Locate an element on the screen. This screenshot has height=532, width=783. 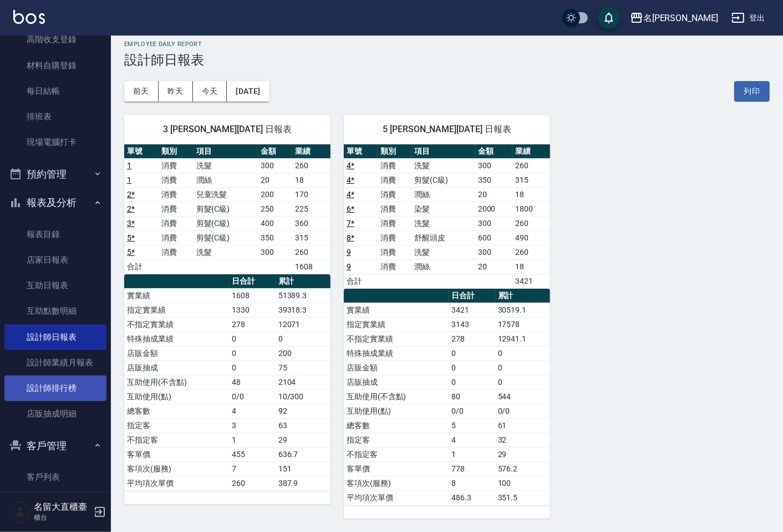
th: 類別 is located at coordinates (394, 151).